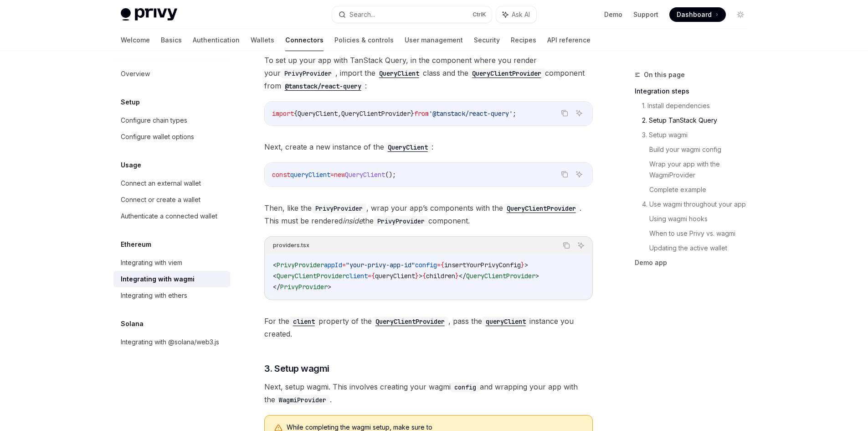 The width and height of the screenshot is (868, 431). Describe the element at coordinates (135, 74) in the screenshot. I see `div: Overview` at that location.